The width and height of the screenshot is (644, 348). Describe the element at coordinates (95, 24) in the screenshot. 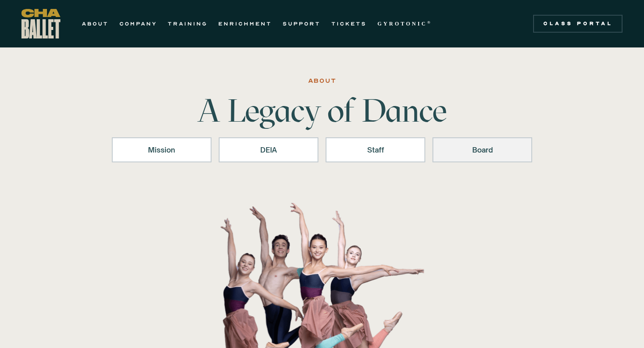

I see `a: ABOUT` at that location.